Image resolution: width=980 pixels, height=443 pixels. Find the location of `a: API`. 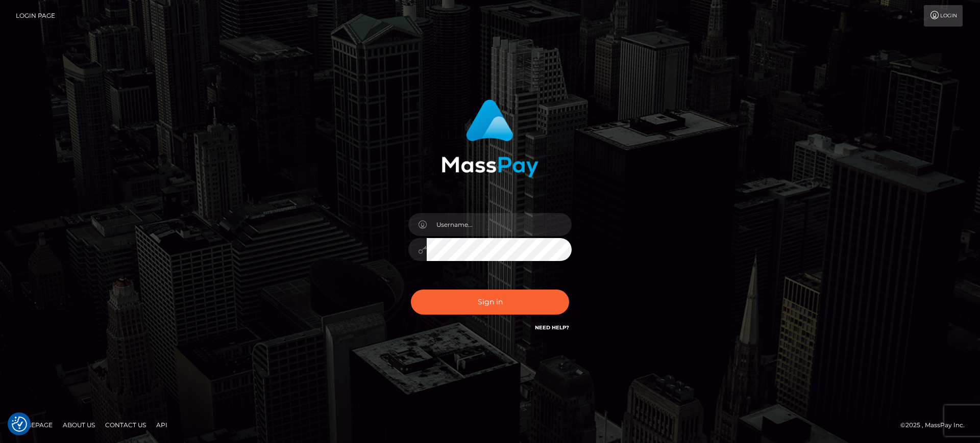

a: API is located at coordinates (162, 425).